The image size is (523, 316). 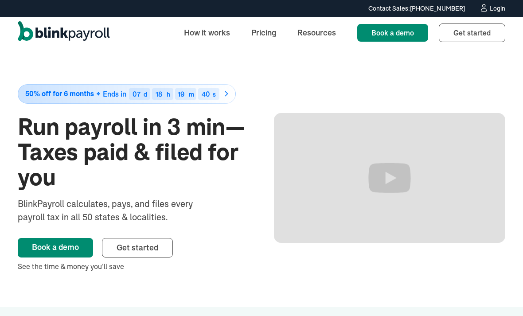 I want to click on div: Login, so click(x=497, y=8).